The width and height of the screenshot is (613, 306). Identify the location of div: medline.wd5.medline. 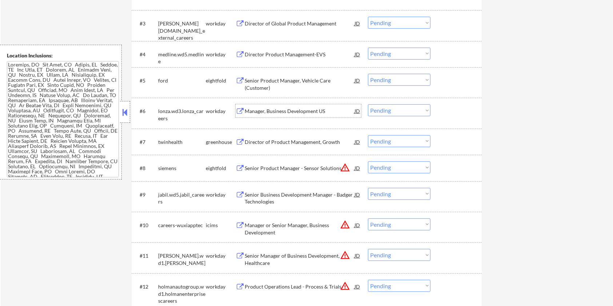
(182, 58).